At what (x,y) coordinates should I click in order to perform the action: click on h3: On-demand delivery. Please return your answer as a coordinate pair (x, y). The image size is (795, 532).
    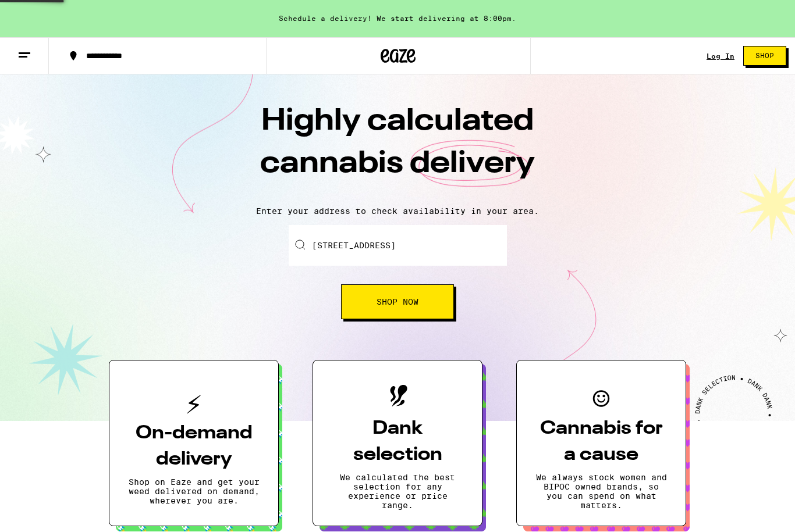
    Looking at the image, I should click on (194, 447).